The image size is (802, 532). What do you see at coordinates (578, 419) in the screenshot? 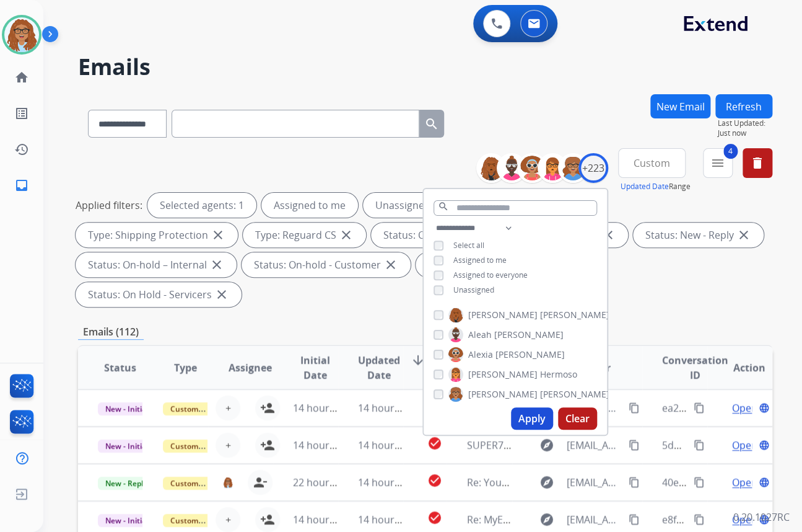
I see `button: Clear` at bounding box center [578, 419].